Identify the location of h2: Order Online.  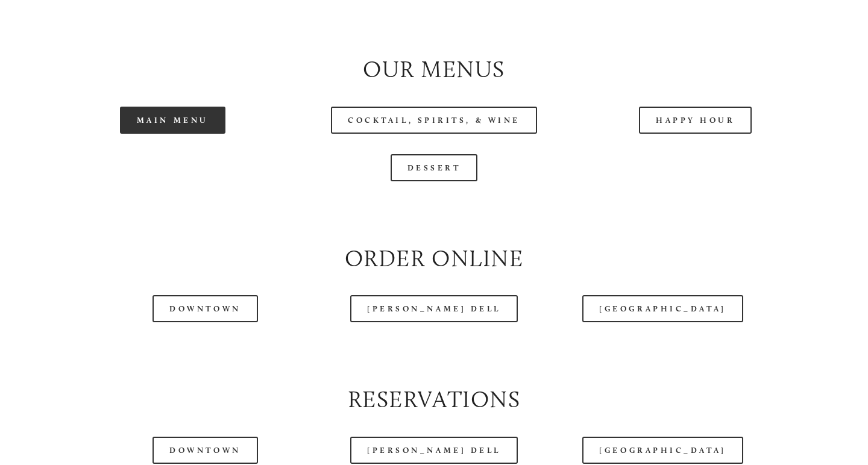
(434, 259).